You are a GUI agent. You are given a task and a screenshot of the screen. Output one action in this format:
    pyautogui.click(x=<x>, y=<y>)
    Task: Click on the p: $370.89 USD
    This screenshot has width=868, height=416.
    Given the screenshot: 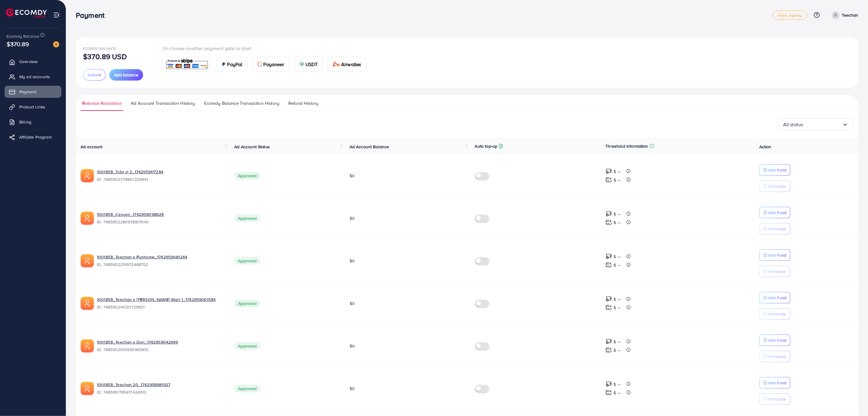 What is the action you would take?
    pyautogui.click(x=105, y=57)
    